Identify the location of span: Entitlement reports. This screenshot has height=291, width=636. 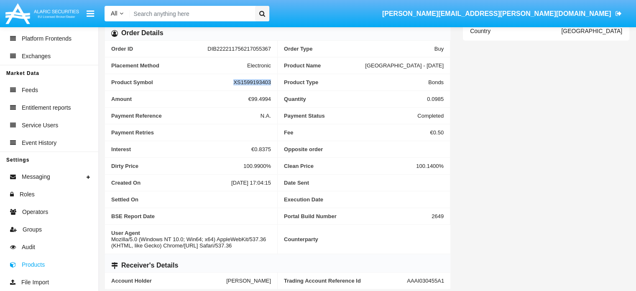
(46, 108).